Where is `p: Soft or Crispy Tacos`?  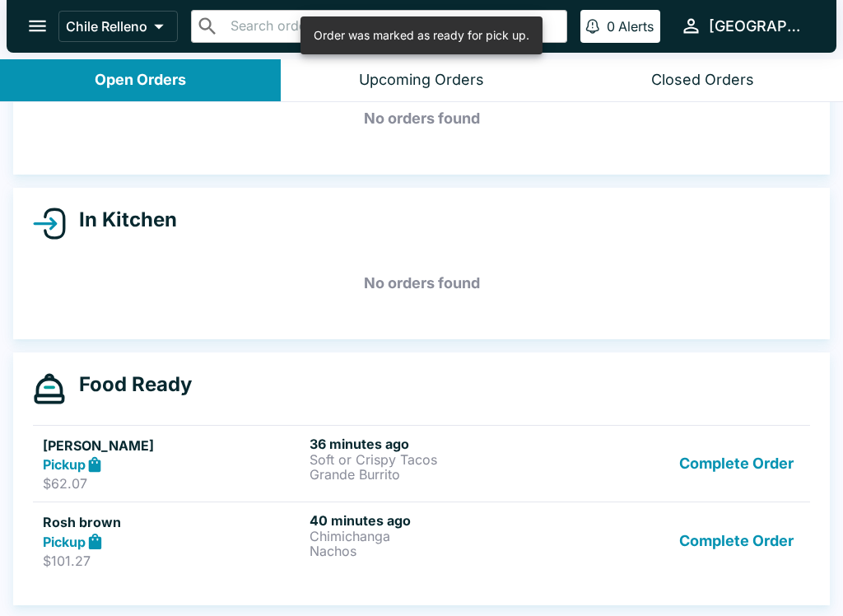
p: Soft or Crispy Tacos is located at coordinates (440, 460).